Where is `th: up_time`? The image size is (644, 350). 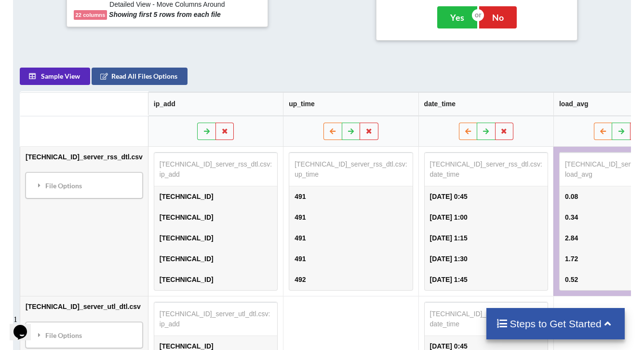
th: up_time is located at coordinates (351, 103).